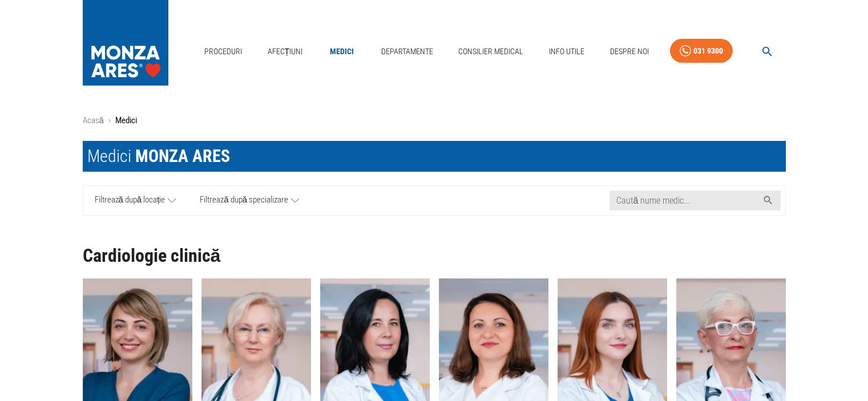  Describe the element at coordinates (130, 200) in the screenshot. I see `span: Filtrează după locație` at that location.